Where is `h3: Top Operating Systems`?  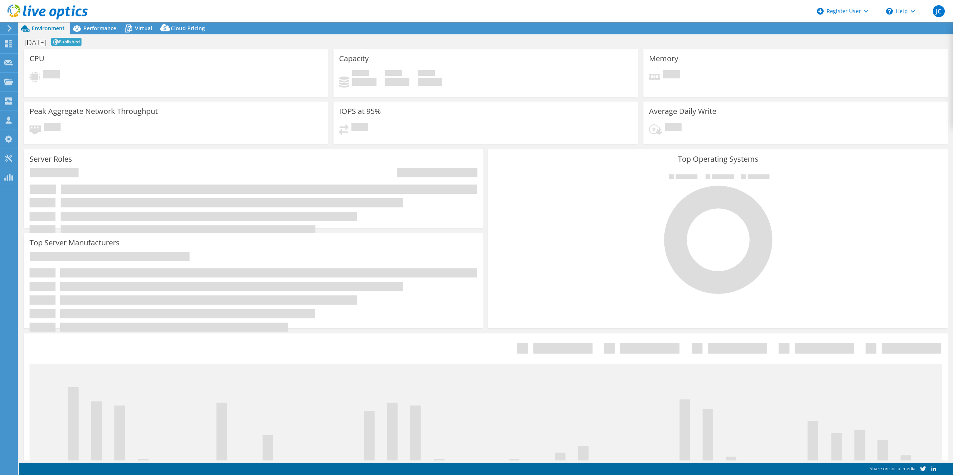 h3: Top Operating Systems is located at coordinates (718, 159).